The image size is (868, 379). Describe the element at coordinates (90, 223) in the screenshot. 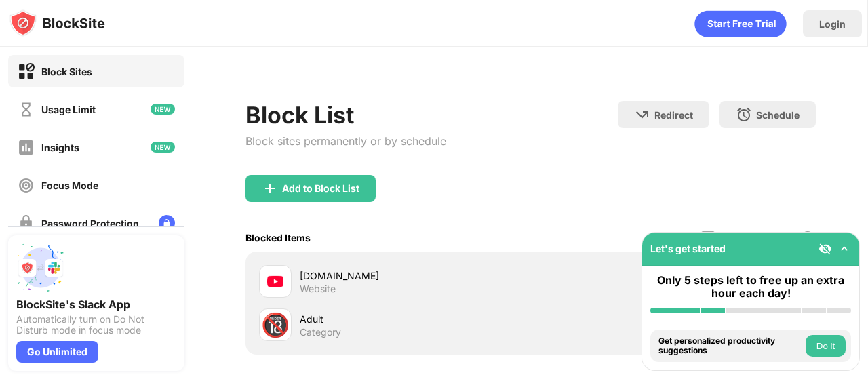

I see `div: Password Protection` at that location.